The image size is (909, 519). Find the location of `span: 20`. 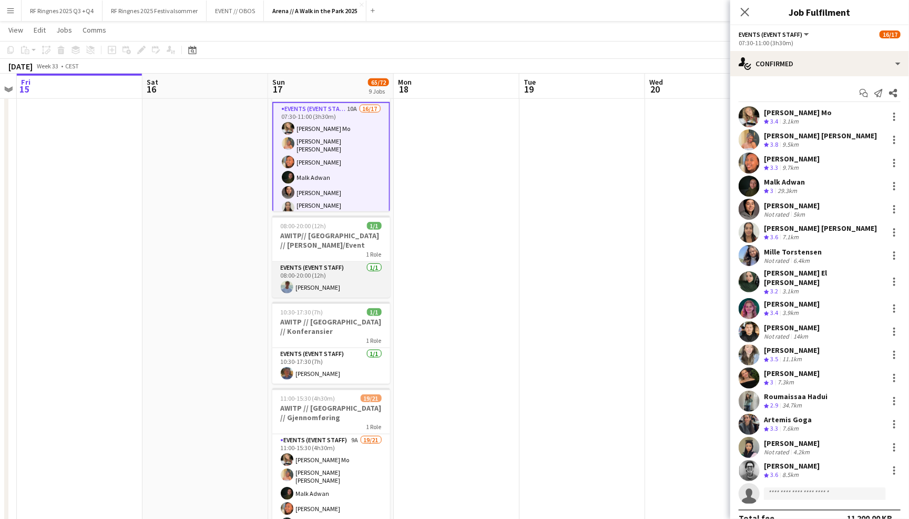

span: 20 is located at coordinates (655, 89).